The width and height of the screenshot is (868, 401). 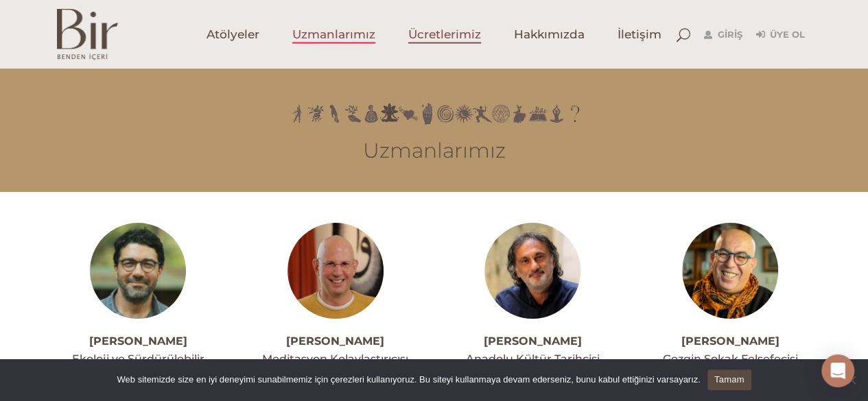 I want to click on h3: Uzmanlarımız, so click(x=434, y=151).